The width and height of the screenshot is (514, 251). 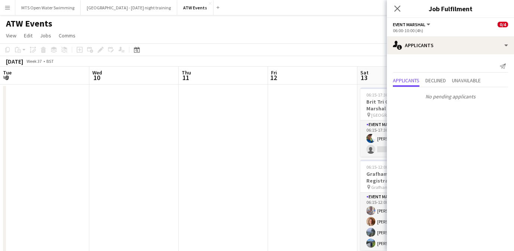 What do you see at coordinates (186, 73) in the screenshot?
I see `span: Thu` at bounding box center [186, 73].